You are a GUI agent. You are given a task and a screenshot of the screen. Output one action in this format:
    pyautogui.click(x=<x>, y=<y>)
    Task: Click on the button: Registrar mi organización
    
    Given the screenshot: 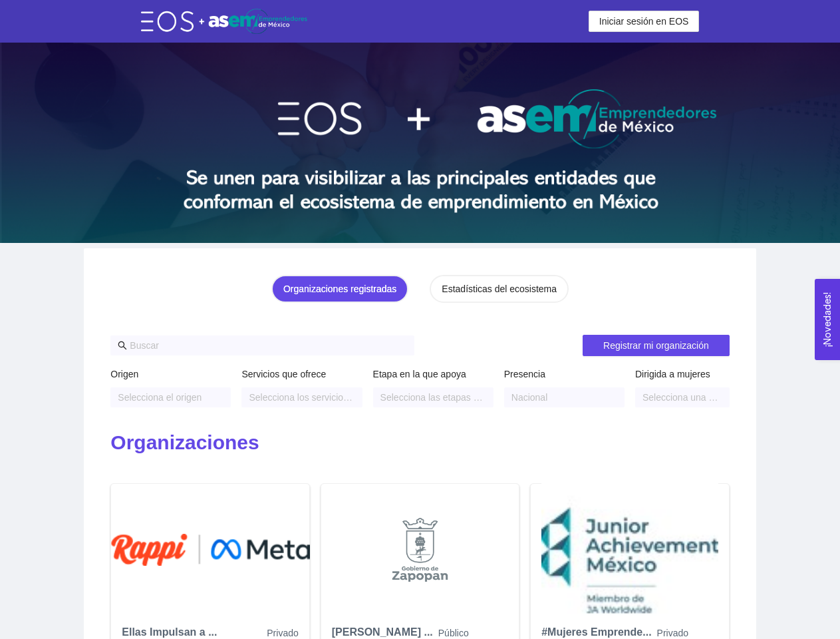 What is the action you would take?
    pyautogui.click(x=656, y=345)
    